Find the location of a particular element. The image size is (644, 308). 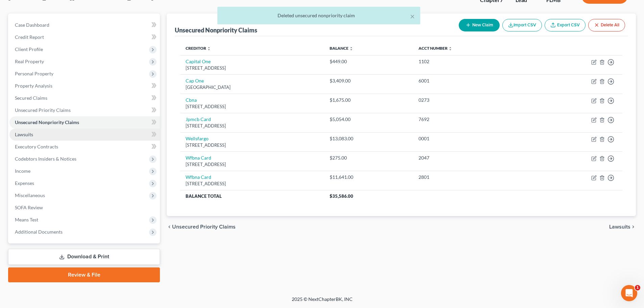

span: Personal Property is located at coordinates (34, 73).